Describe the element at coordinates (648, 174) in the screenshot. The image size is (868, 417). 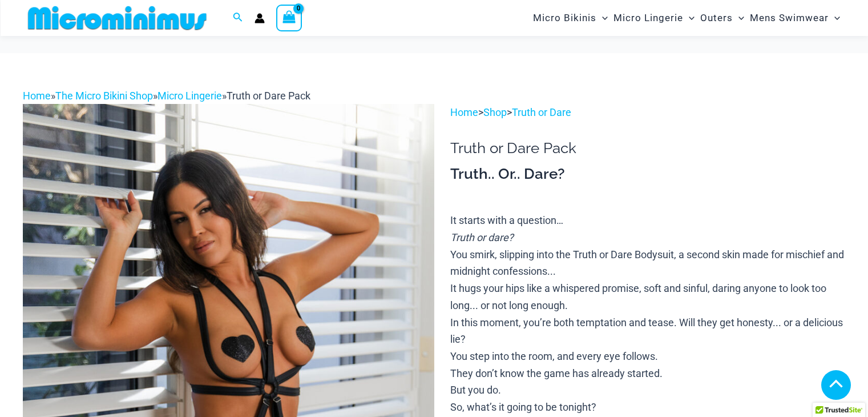
I see `h3: Truth.. Or.. Dare?` at that location.